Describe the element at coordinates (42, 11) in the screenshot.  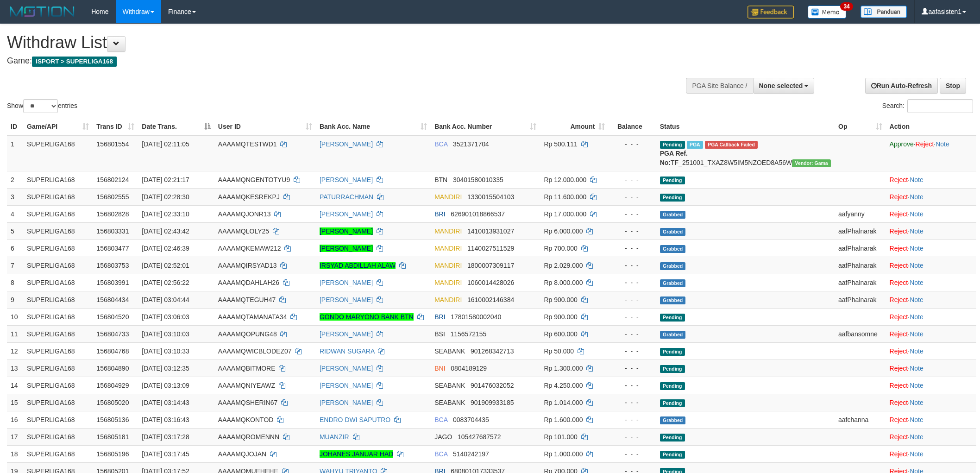
I see `img: MOTION_logo.png` at that location.